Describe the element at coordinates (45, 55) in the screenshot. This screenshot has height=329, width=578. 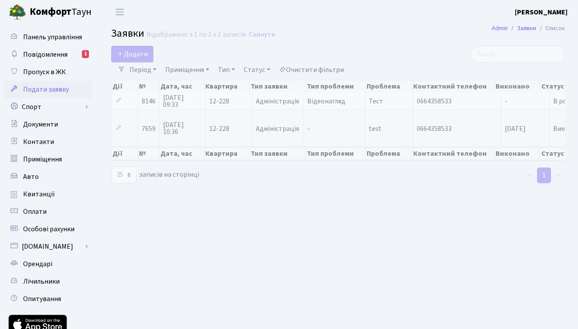
I see `span: Повідомлення` at that location.